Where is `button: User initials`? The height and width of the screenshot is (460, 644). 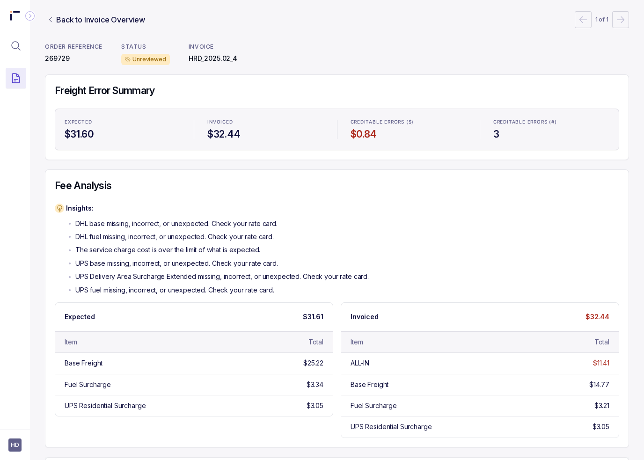
button: User initials is located at coordinates (15, 445).